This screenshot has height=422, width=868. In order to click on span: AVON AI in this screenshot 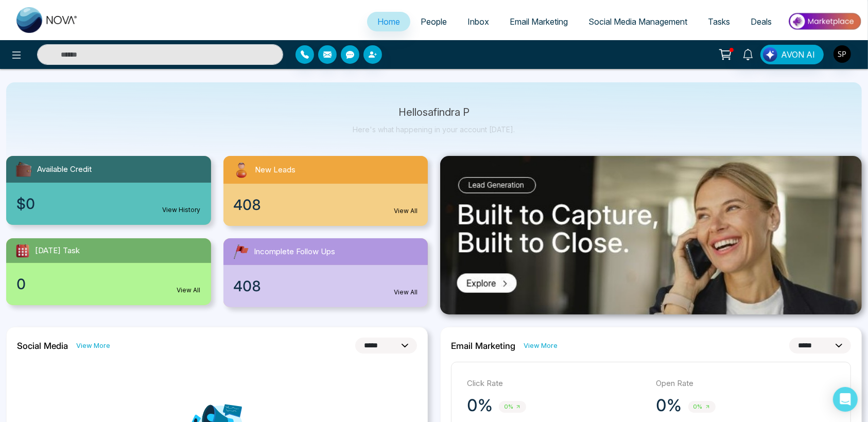, I will do `click(798, 54)`.